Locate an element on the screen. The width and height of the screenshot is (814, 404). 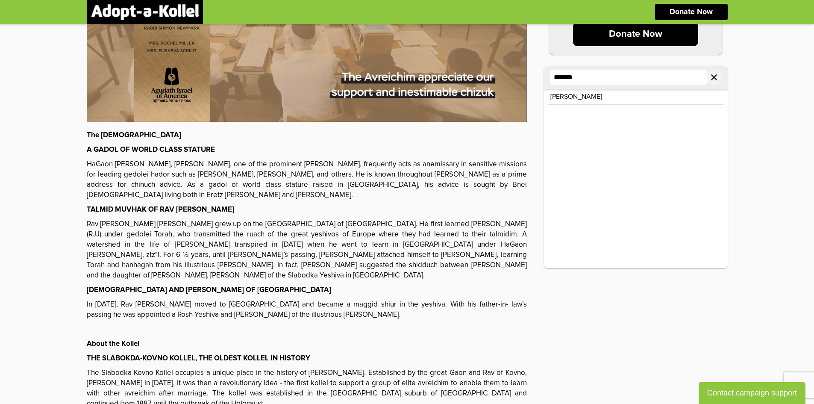
img: logonobg.png is located at coordinates (145, 12).